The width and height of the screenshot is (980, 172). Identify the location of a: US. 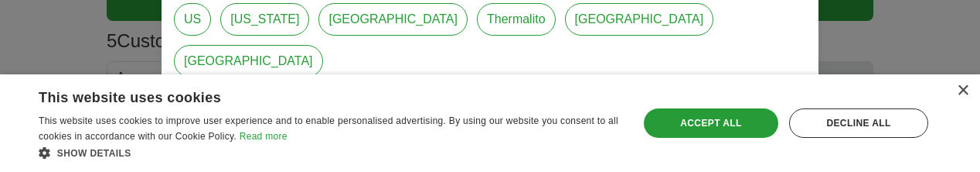
(192, 19).